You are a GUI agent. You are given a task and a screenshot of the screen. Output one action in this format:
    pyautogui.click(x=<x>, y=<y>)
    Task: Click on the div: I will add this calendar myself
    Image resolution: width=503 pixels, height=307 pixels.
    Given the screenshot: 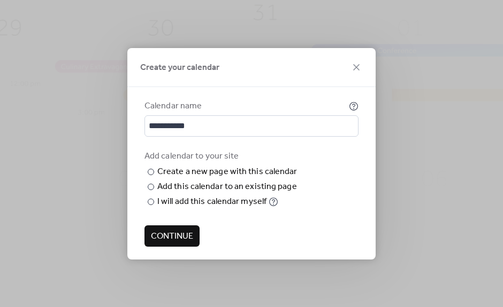 What is the action you would take?
    pyautogui.click(x=212, y=202)
    